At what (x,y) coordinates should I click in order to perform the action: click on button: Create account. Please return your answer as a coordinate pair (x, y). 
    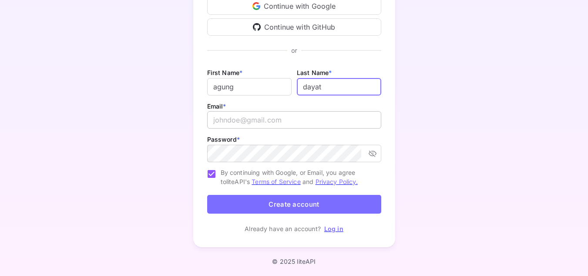
    Looking at the image, I should click on (294, 204).